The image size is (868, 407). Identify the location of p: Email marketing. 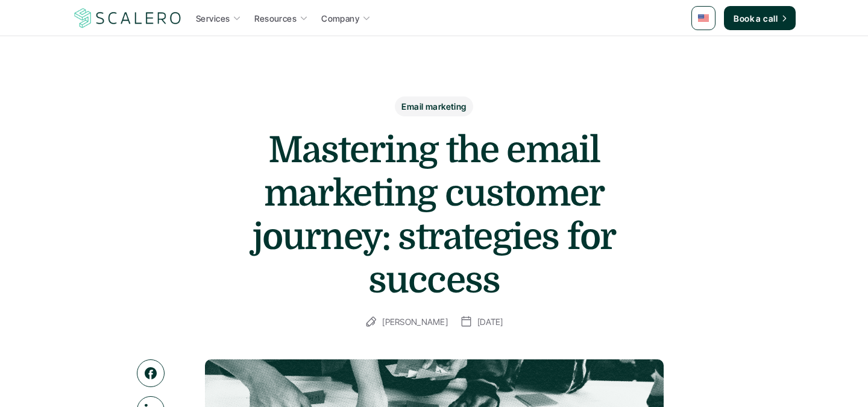
(434, 106).